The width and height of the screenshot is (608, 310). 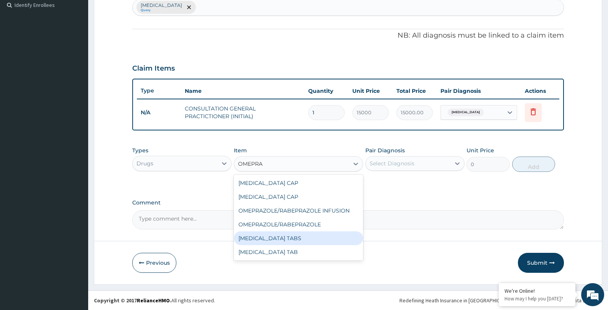 I want to click on button: Previous, so click(x=154, y=262).